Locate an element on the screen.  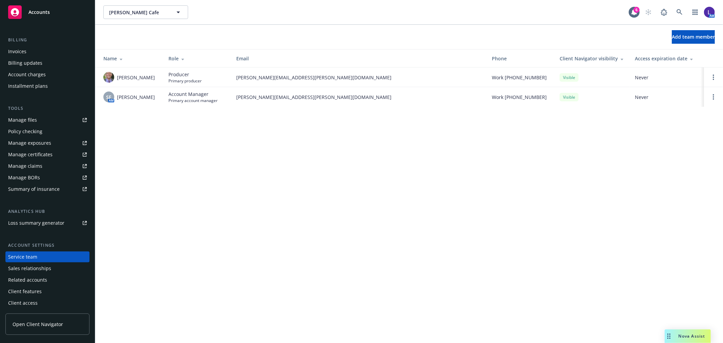
span: SF is located at coordinates (109, 97).